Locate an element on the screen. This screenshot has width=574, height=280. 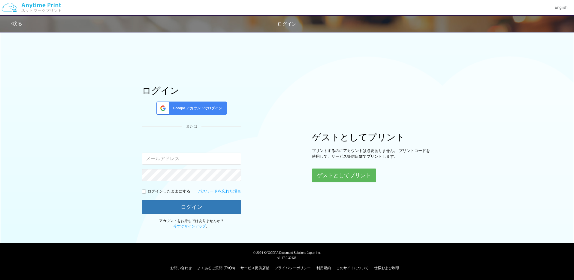
div: または is located at coordinates (192, 126).